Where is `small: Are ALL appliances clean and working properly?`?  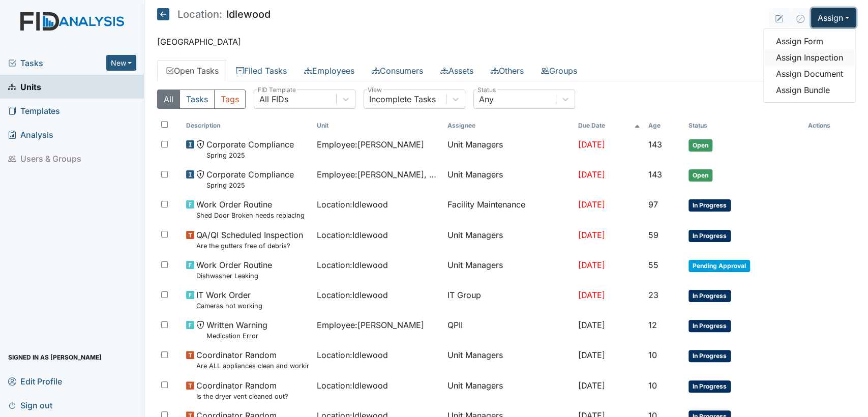 small: Are ALL appliances clean and working properly? is located at coordinates (252, 366).